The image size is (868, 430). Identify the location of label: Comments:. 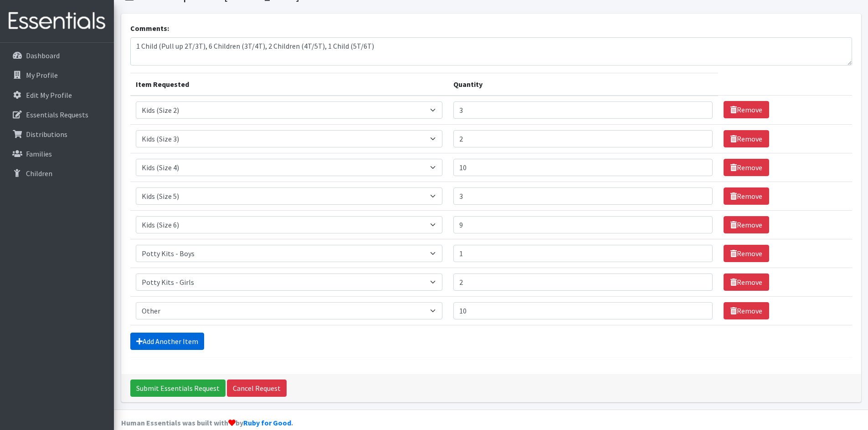
(149, 28).